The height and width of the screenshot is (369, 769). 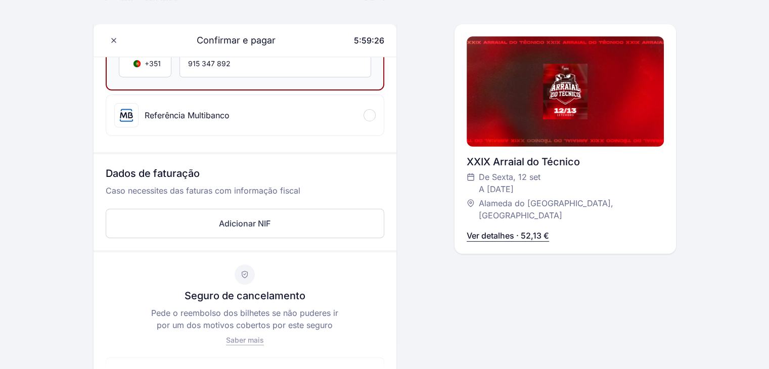 What do you see at coordinates (245, 296) in the screenshot?
I see `p: Seguro de cancelamento` at bounding box center [245, 296].